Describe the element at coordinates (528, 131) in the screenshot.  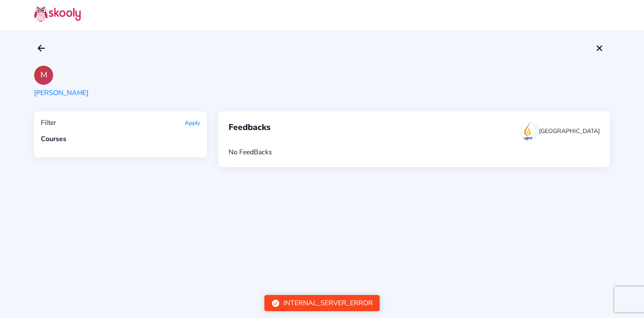
I see `img: 20170717074618169820408676579146e5rDExiun0FCoEly0V.png` at that location.